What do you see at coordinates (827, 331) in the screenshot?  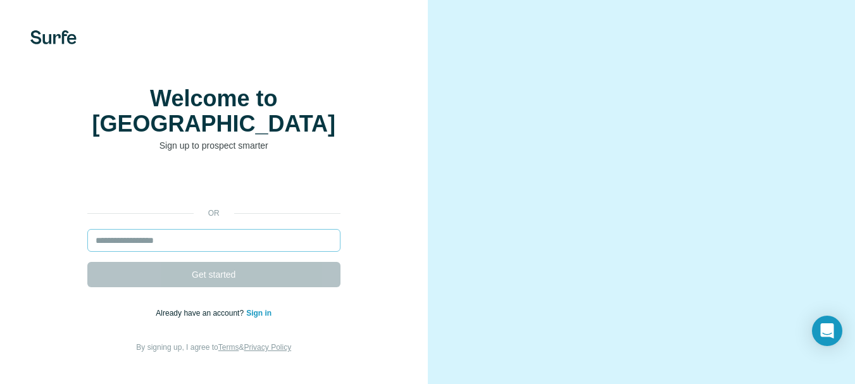 I see `div: Open Intercom Messenger` at bounding box center [827, 331].